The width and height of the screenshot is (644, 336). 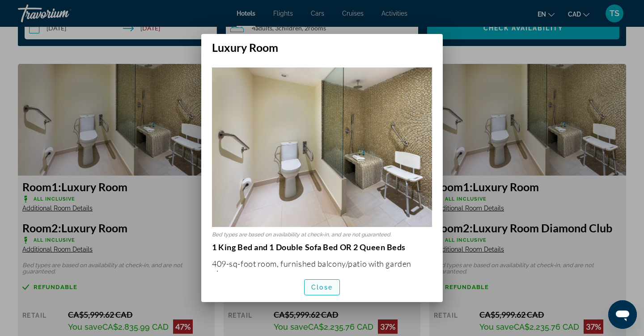 What do you see at coordinates (322, 287) in the screenshot?
I see `button: Close` at bounding box center [322, 287].